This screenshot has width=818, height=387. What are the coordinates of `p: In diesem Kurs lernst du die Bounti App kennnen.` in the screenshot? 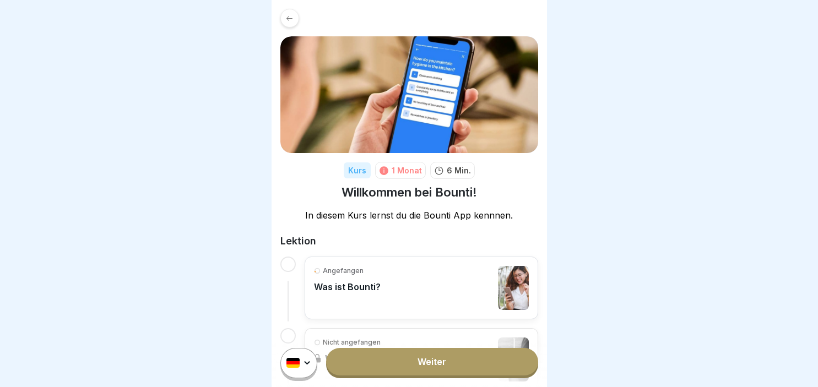 It's located at (409, 215).